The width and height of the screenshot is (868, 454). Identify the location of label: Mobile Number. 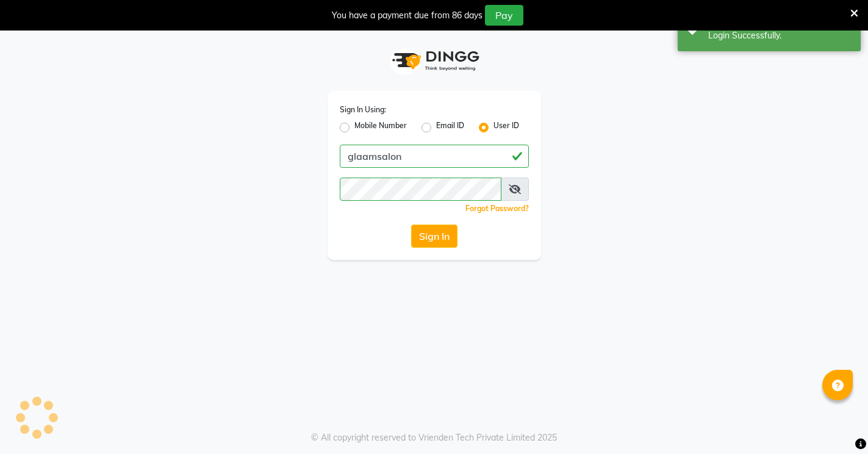
(381, 127).